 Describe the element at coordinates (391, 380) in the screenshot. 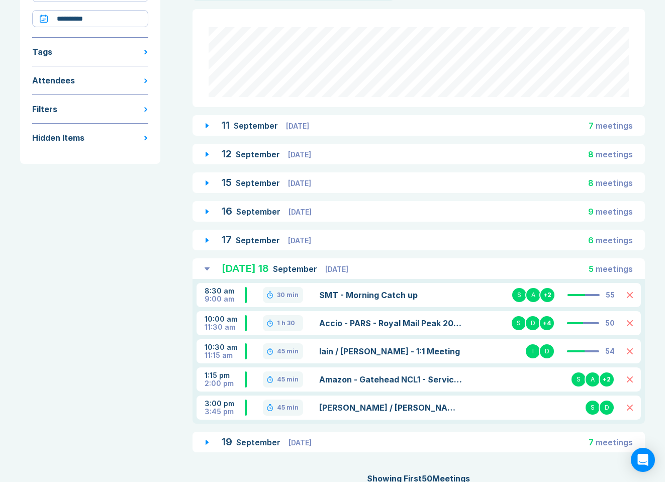

I see `a: Amazon - Gatehead NCL1 - Service Yard Extension - SMT review` at that location.